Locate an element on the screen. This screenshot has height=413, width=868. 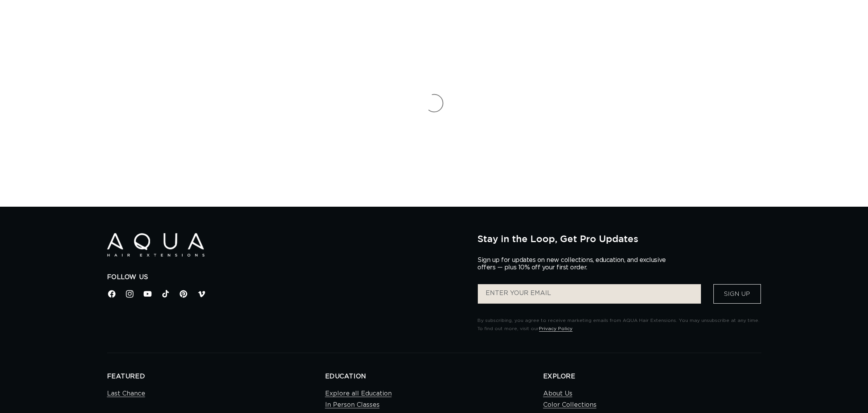
a: Color Collections is located at coordinates (569, 405).